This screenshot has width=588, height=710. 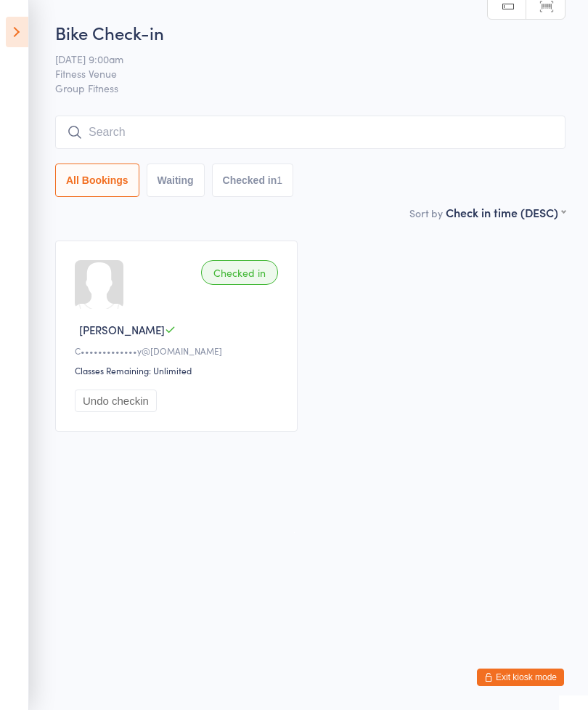 I want to click on div: 1, so click(x=280, y=180).